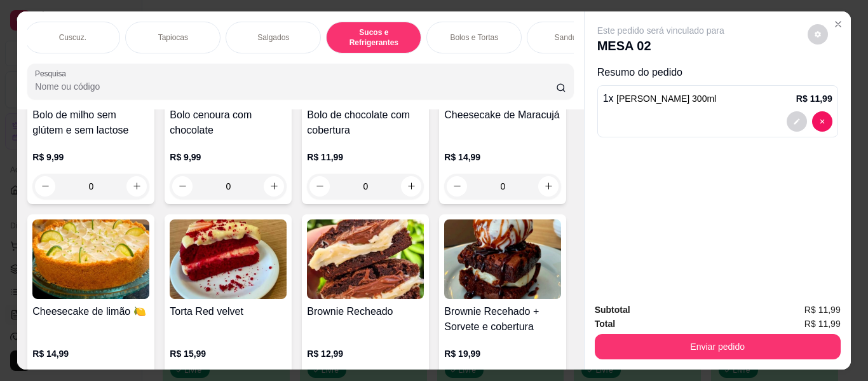 This screenshot has width=868, height=381. Describe the element at coordinates (659, 98) in the screenshot. I see `p: 1 x` at that location.